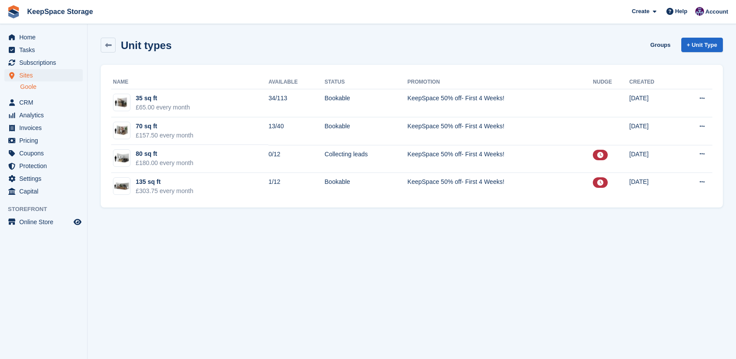  What do you see at coordinates (611, 82) in the screenshot?
I see `th: Nudge` at bounding box center [611, 82].